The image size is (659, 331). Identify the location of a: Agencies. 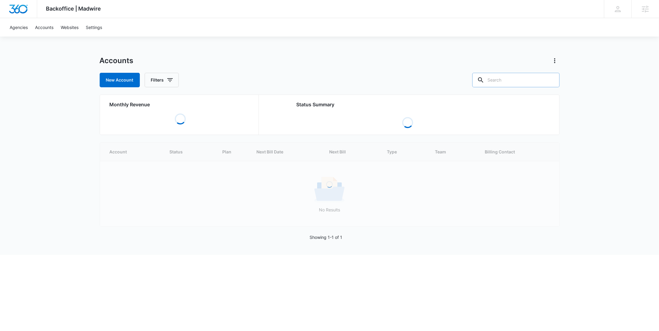
(19, 27).